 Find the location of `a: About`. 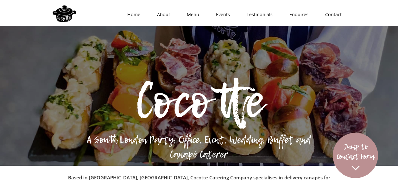

a: About is located at coordinates (162, 15).